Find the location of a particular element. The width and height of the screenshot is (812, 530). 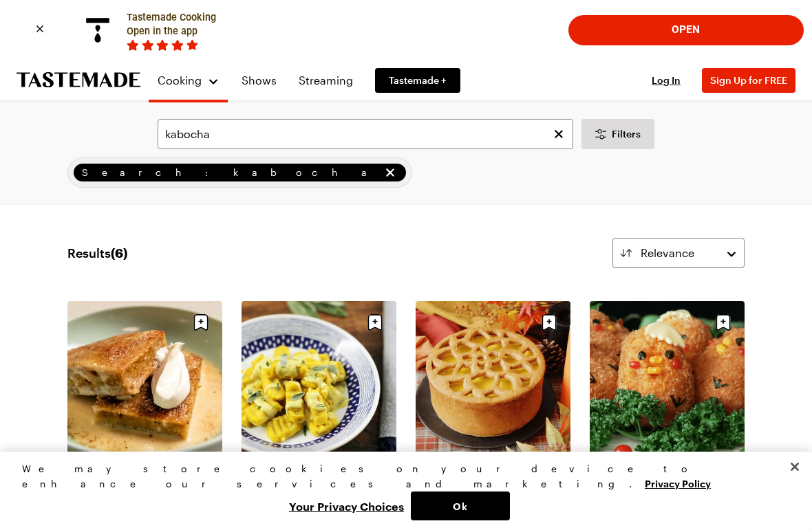

button: Relevance is located at coordinates (679, 253).